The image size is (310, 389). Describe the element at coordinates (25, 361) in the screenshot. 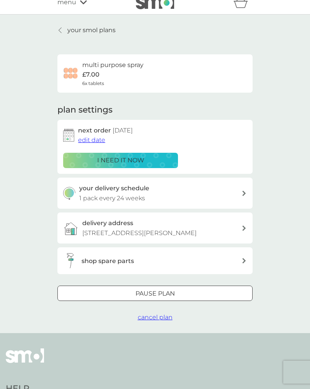

I see `img: smol` at that location.